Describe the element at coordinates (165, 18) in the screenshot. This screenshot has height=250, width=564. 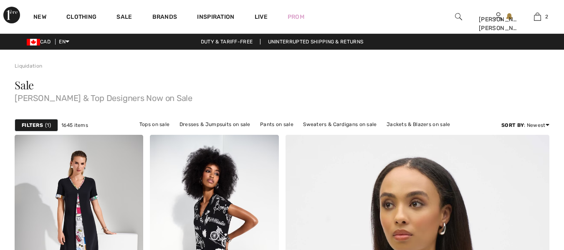
I see `a: Brands` at that location.